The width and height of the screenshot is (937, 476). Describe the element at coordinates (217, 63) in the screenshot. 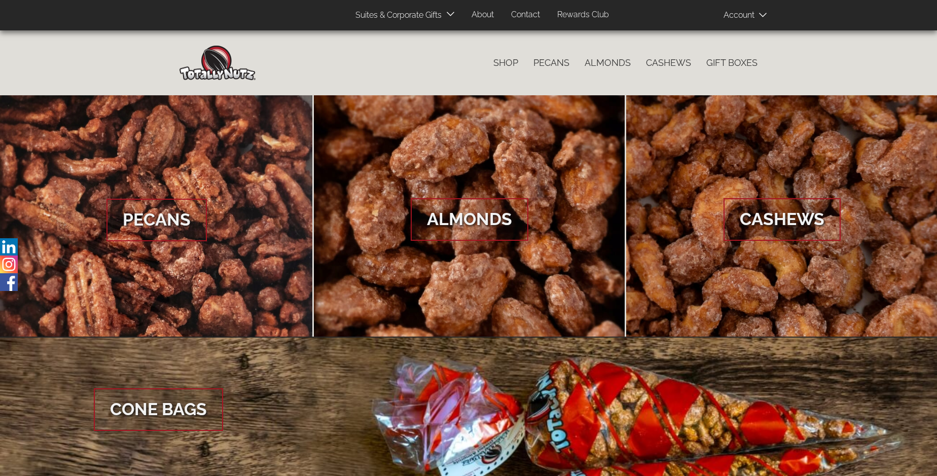

I see `img: Home` at that location.